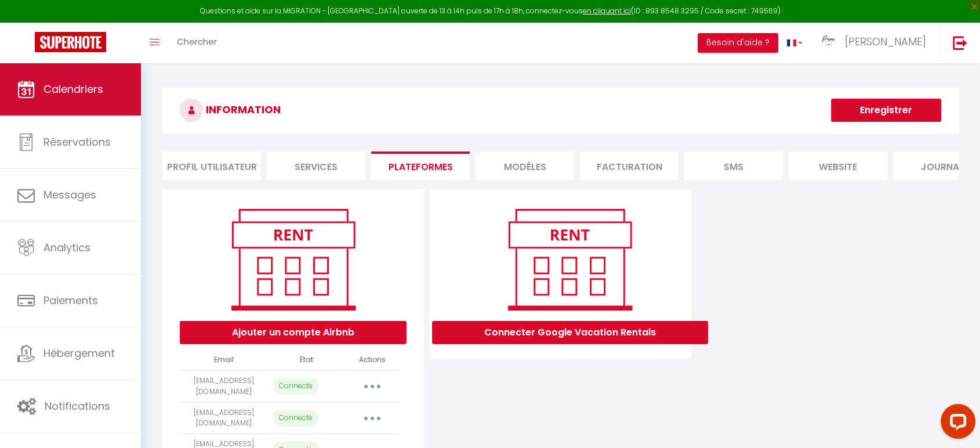  Describe the element at coordinates (738, 43) in the screenshot. I see `button: Besoin d'aide ?` at that location.